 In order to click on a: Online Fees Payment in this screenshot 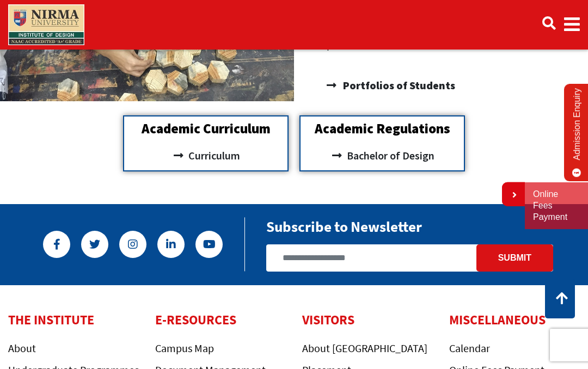, I will do `click(557, 206)`.